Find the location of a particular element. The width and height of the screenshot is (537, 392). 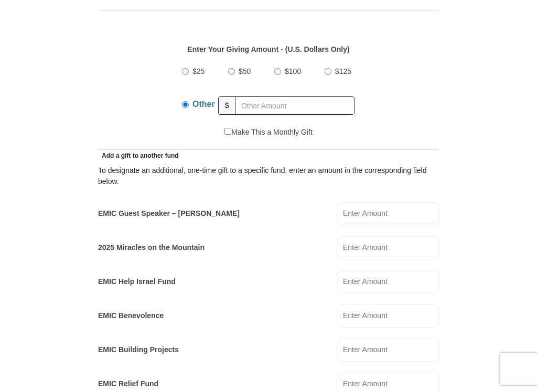

span: $25 is located at coordinates (198, 71).